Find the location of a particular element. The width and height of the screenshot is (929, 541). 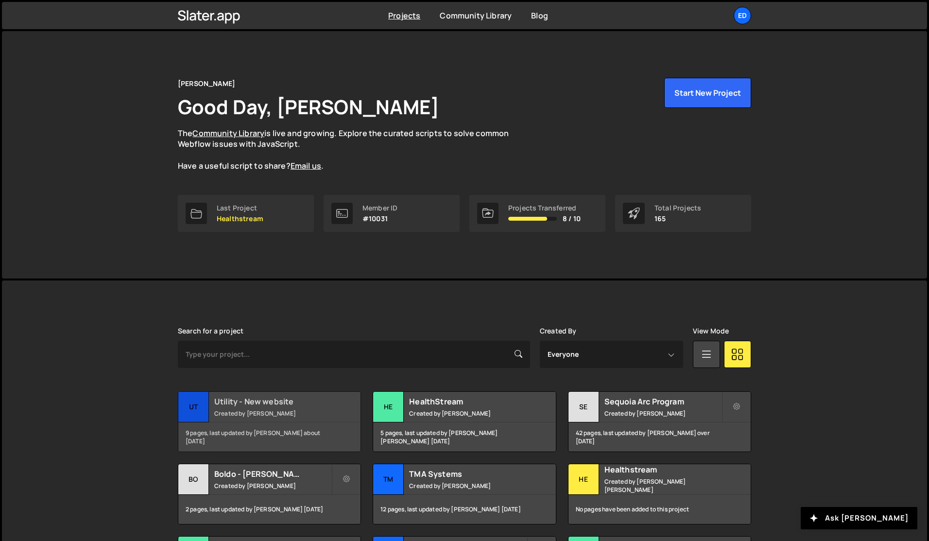

a: Projects is located at coordinates (404, 16).